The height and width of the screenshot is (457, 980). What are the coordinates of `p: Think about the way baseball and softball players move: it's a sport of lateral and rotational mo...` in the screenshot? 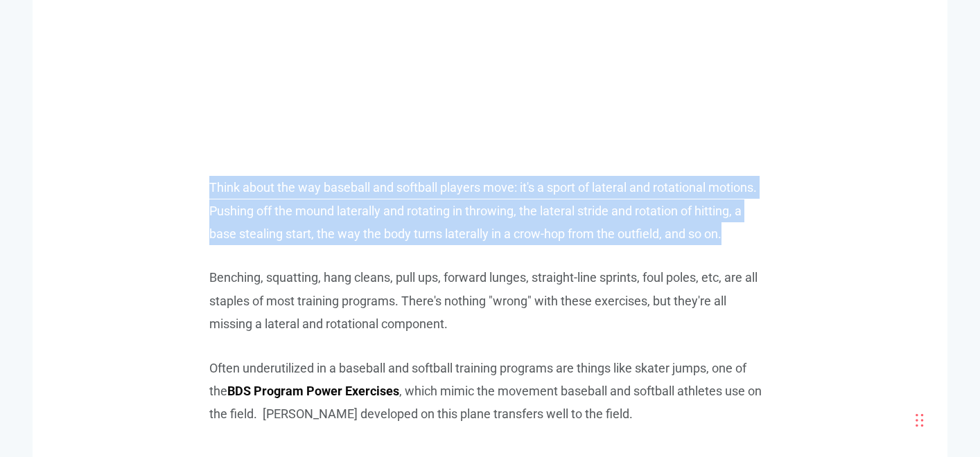 It's located at (490, 211).